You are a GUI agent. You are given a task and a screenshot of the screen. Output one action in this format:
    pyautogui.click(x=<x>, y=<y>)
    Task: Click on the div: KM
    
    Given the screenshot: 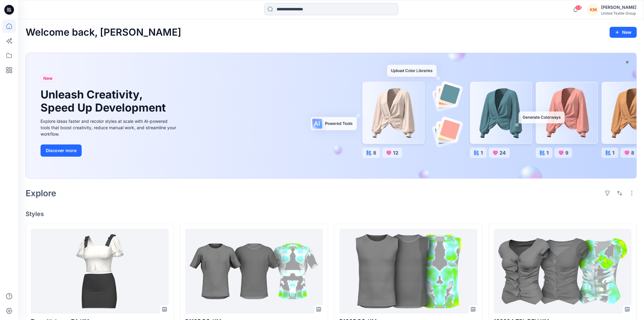 What is the action you would take?
    pyautogui.click(x=593, y=10)
    